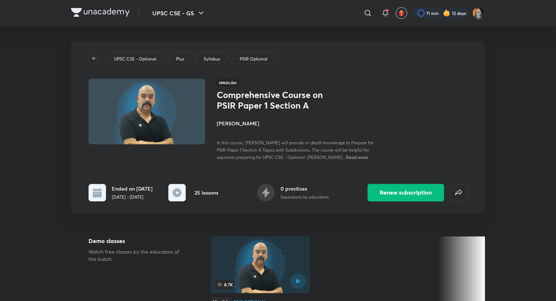  I want to click on span: Hinglish, so click(228, 83).